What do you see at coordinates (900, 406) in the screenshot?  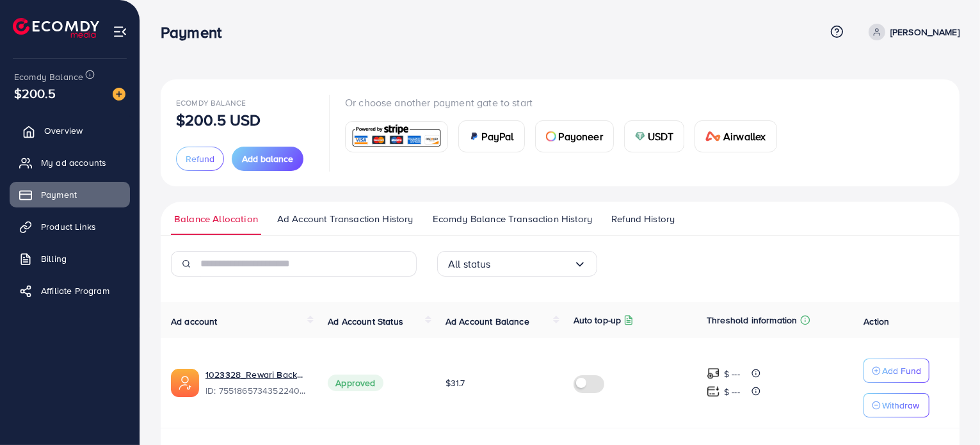 I see `p: Withdraw` at bounding box center [900, 406].